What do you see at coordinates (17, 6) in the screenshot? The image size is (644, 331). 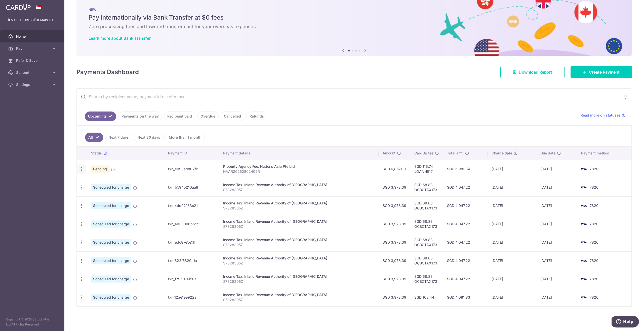 I see `span: Help` at bounding box center [17, 6].